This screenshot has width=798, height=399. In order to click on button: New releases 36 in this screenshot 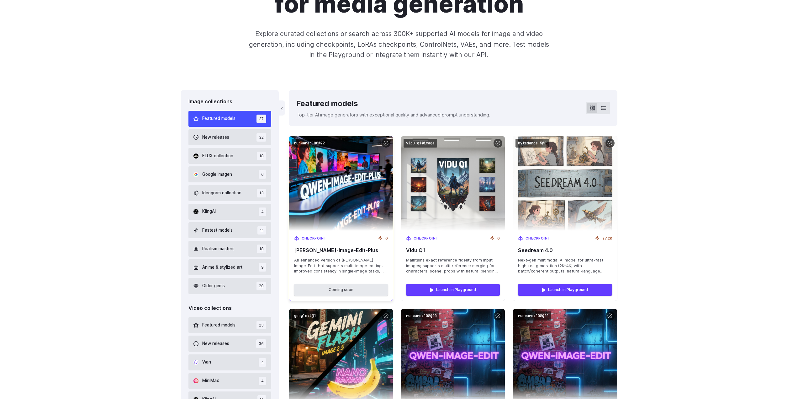, I will do `click(230, 343)`.